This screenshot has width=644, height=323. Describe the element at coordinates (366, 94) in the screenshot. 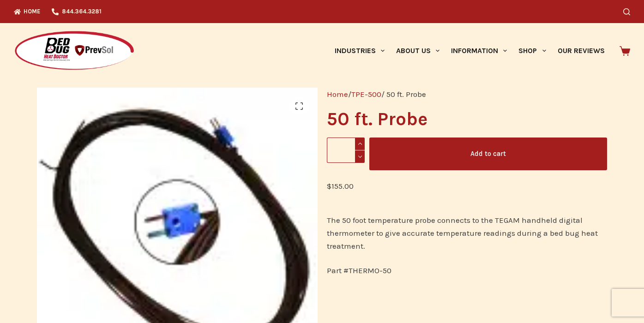

I see `a: TPE-500` at that location.